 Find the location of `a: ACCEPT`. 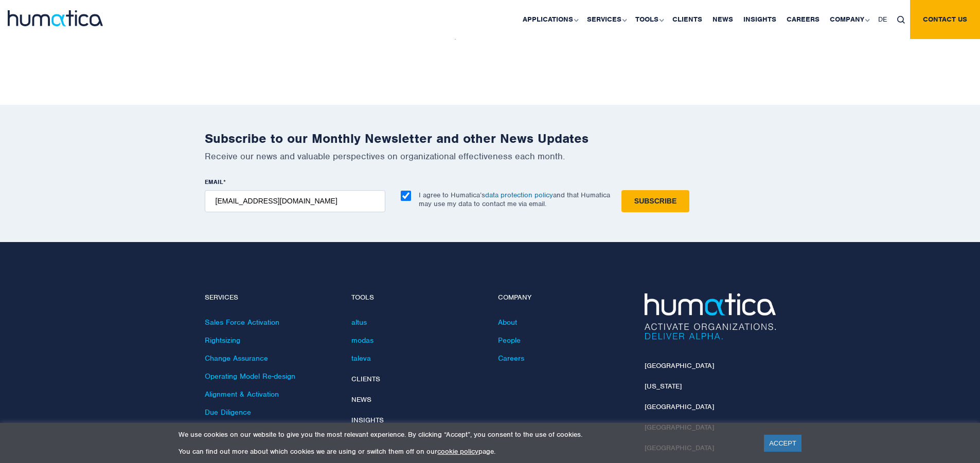

a: ACCEPT is located at coordinates (783, 443).